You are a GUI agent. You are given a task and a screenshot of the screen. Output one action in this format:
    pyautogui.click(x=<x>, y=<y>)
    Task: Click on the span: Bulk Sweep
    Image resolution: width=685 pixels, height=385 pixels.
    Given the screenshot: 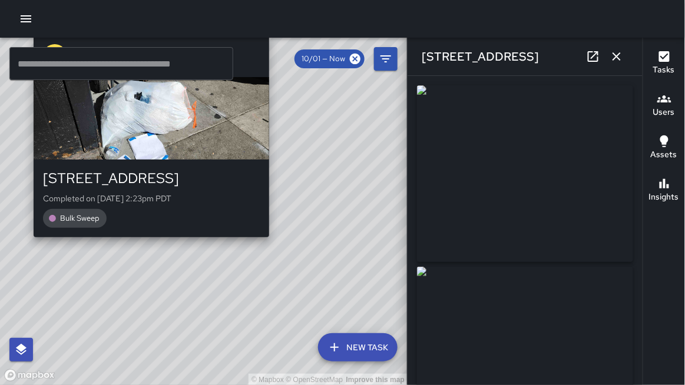 What is the action you would take?
    pyautogui.click(x=80, y=219)
    